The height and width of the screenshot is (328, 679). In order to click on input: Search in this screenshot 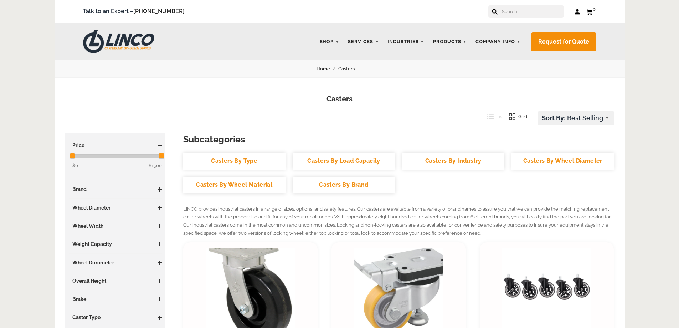, I will do `click(533, 11)`.